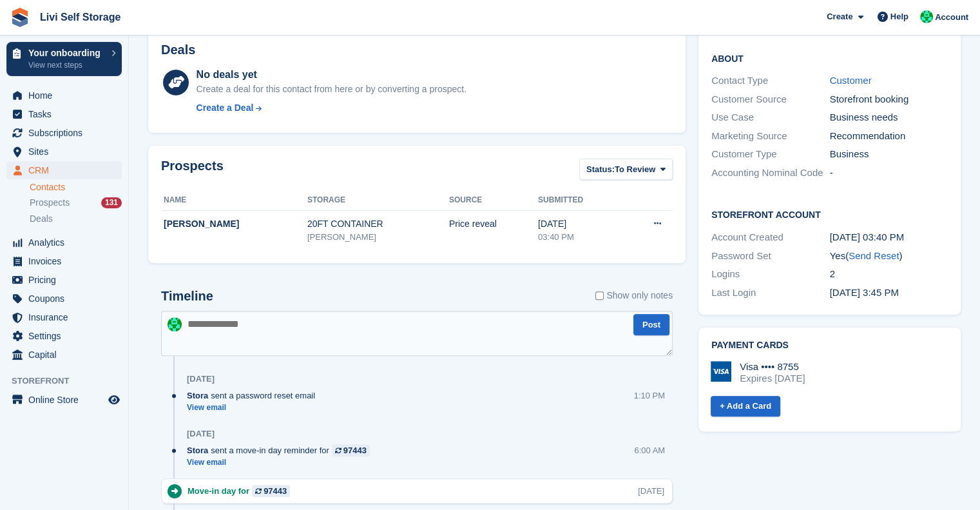  I want to click on h2: Deals, so click(178, 50).